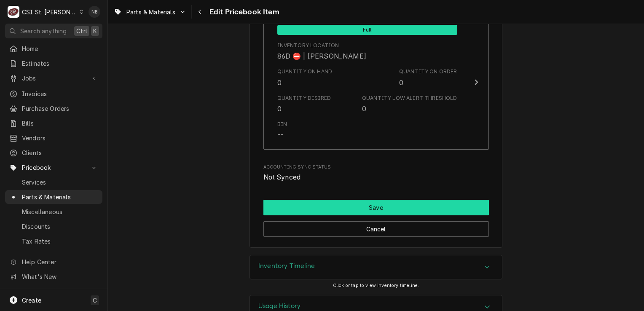  What do you see at coordinates (376, 173) in the screenshot?
I see `div: Accounting Sync Status` at bounding box center [376, 173].